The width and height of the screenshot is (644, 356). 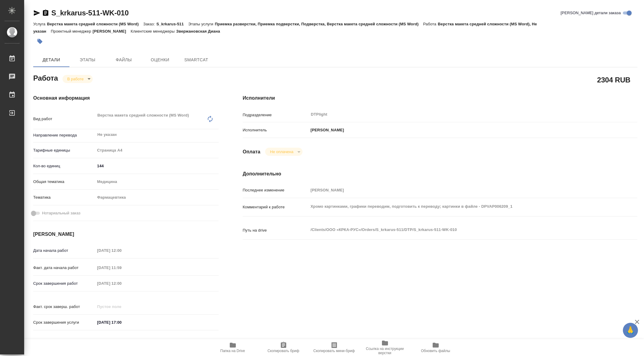 What do you see at coordinates (61, 213) in the screenshot?
I see `span: Нотариальный заказ` at bounding box center [61, 213].